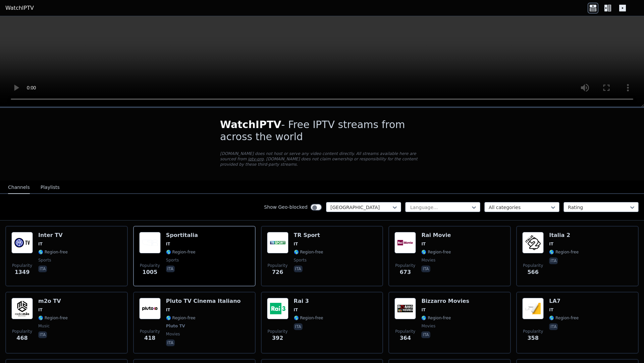 This screenshot has width=644, height=363. Describe the element at coordinates (278, 272) in the screenshot. I see `span: 726` at that location.